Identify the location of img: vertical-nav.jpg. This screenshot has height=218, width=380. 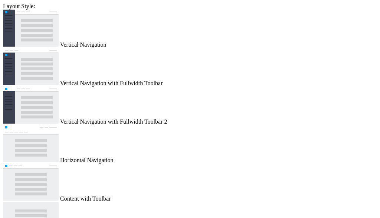
(31, 28).